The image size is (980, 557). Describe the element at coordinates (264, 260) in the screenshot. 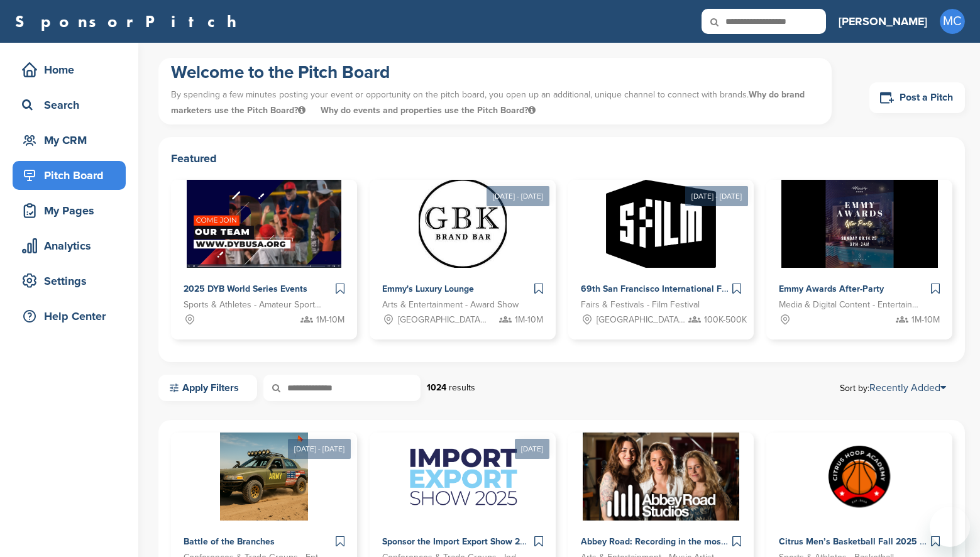

I see `a: Sponsorpitch & 2025 DYB World Series Events Sports & Athletes - Amateur Sports Leagues 1M-10M` at that location.